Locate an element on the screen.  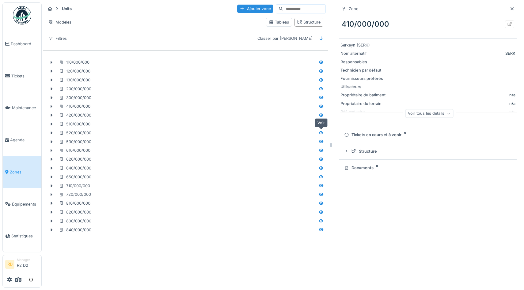
span: Maintenance is located at coordinates (25, 108).